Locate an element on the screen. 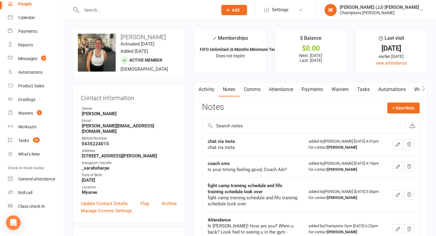 This screenshot has height=236, width=436. button: + New Note is located at coordinates (404, 108).